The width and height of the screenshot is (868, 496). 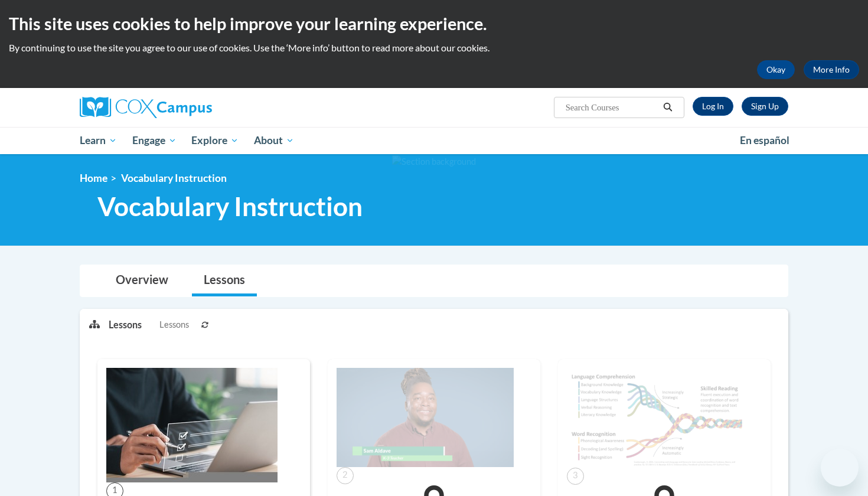 What do you see at coordinates (125, 325) in the screenshot?
I see `p: Lessons` at bounding box center [125, 325].